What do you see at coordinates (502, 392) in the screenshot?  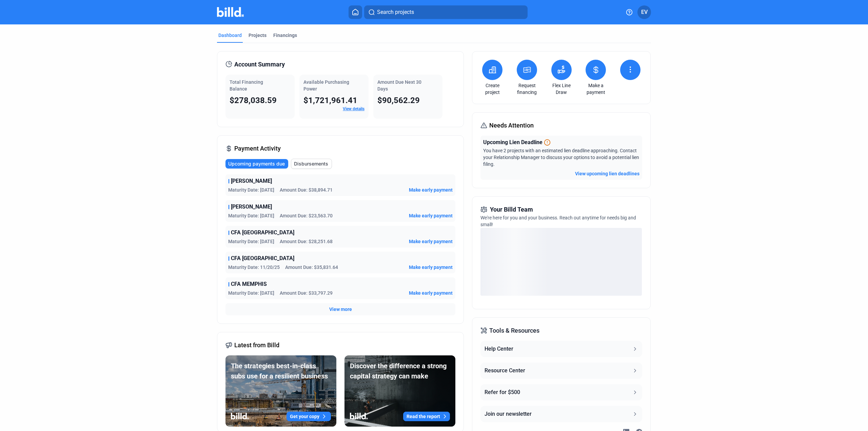 I see `div: Refer for $500` at bounding box center [502, 392].